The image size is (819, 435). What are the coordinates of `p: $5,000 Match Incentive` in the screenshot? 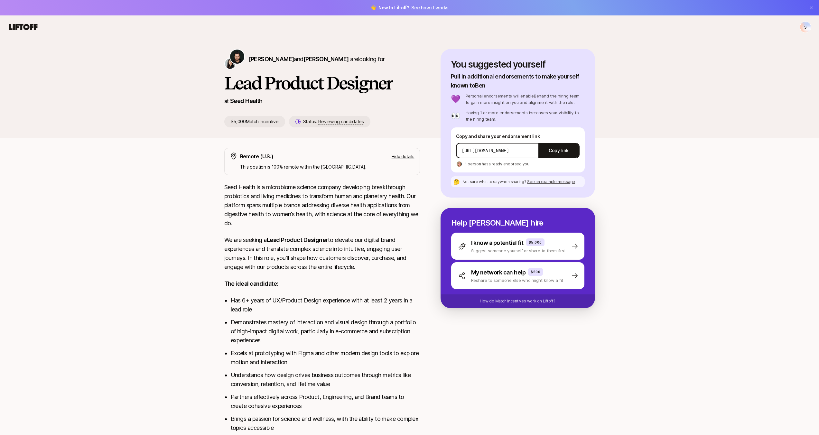 It's located at (254, 122).